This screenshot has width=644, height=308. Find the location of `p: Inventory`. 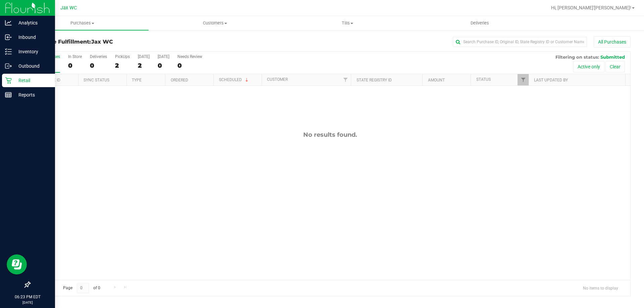

p: Inventory is located at coordinates (32, 51).